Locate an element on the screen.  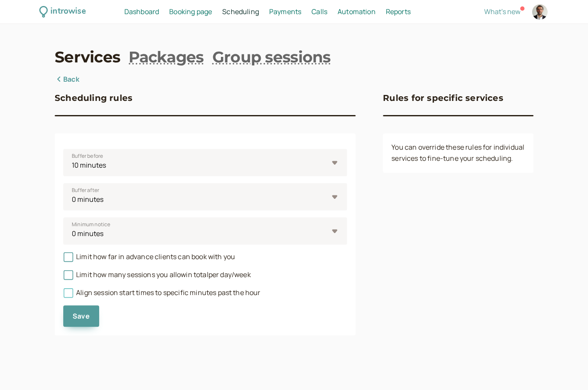
h3: Rules for specific services is located at coordinates (443, 98).